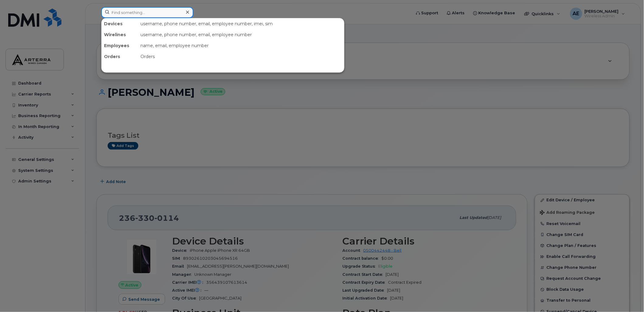 This screenshot has width=644, height=312. I want to click on div: Wirelines, so click(120, 34).